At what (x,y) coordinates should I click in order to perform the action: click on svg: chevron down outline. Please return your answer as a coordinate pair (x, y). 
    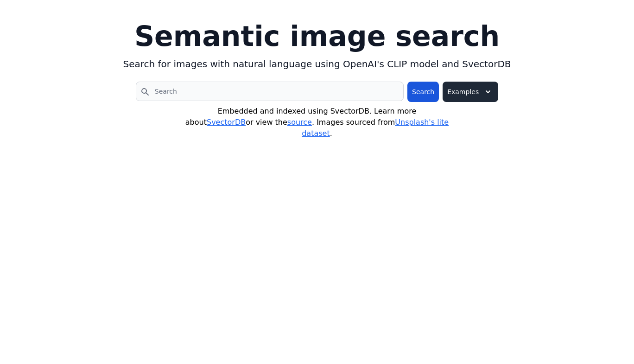
    Looking at the image, I should click on (488, 92).